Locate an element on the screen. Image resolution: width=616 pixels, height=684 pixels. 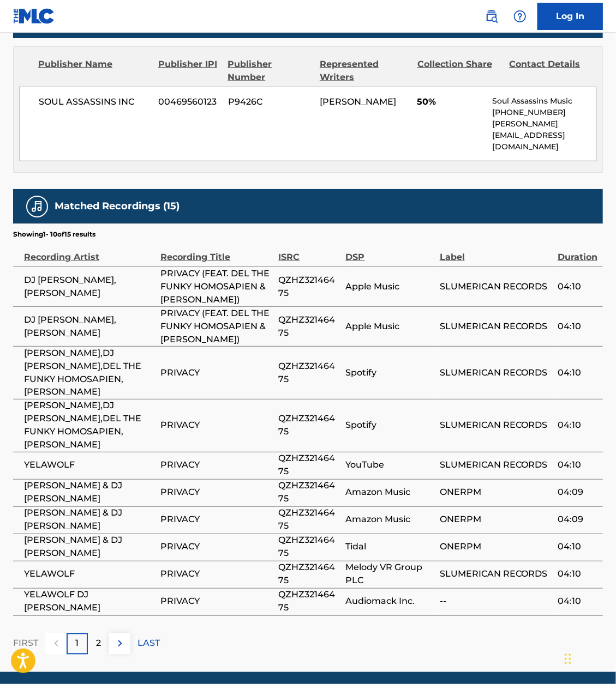
div: Duration is located at coordinates (577, 251).